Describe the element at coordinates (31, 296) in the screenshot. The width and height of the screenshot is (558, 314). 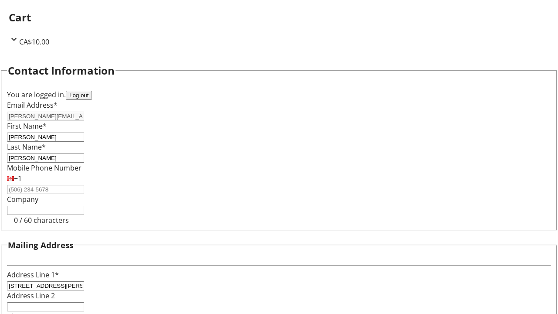
I see `label: Address Line 2` at that location.